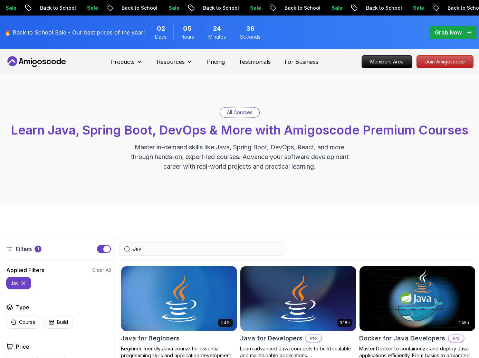 The image size is (479, 358). I want to click on input: Search Java, React, Spring boot ..., so click(207, 249).